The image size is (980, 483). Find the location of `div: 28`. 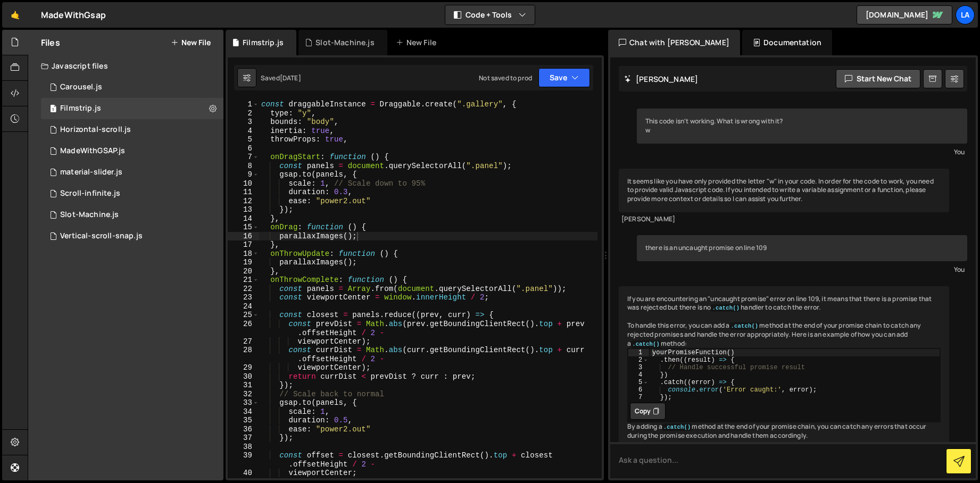

div: 28 is located at coordinates (243, 355).